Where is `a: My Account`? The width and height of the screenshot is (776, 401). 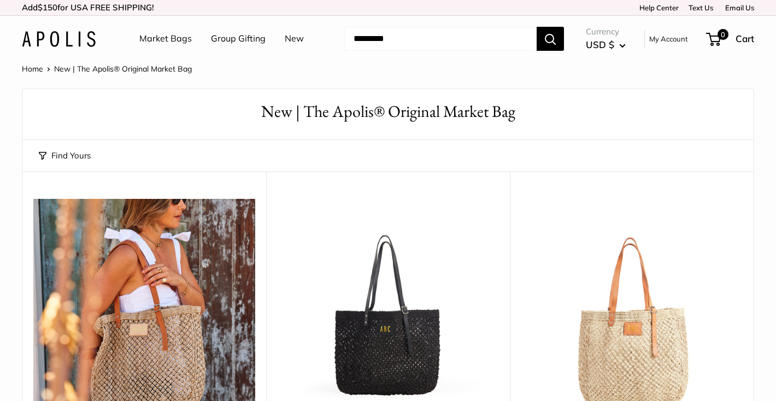 a: My Account is located at coordinates (669, 39).